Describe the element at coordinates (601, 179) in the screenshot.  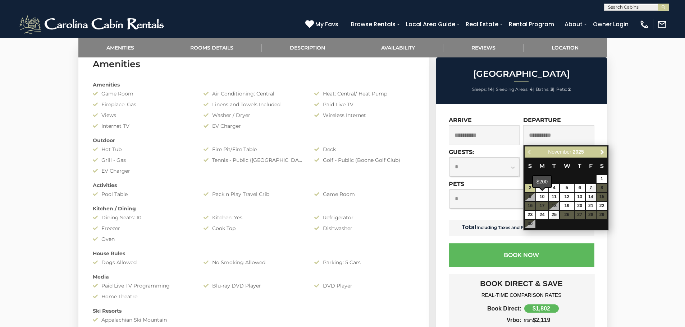
I see `a: 1` at that location.